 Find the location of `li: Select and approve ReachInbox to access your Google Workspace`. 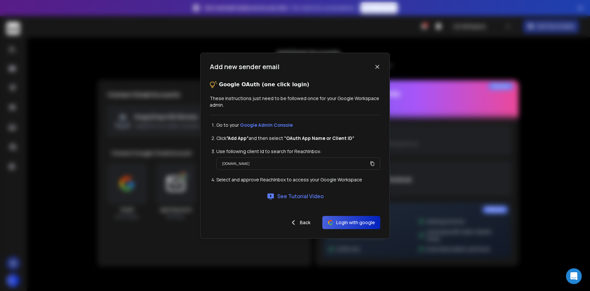

li: Select and approve ReachInbox to access your Google Workspace is located at coordinates (298, 180).